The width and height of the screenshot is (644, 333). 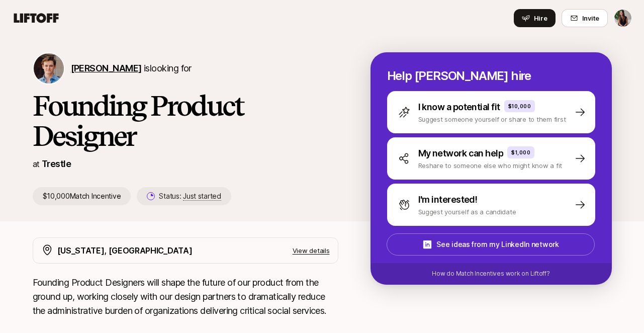 I want to click on img: Francis Barth, so click(x=49, y=68).